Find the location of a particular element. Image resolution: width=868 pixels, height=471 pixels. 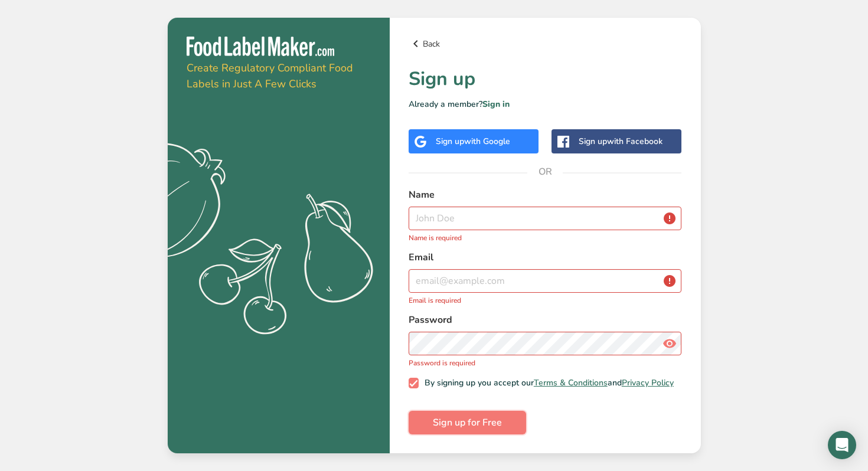

span: Sign up for Free is located at coordinates (467, 422).